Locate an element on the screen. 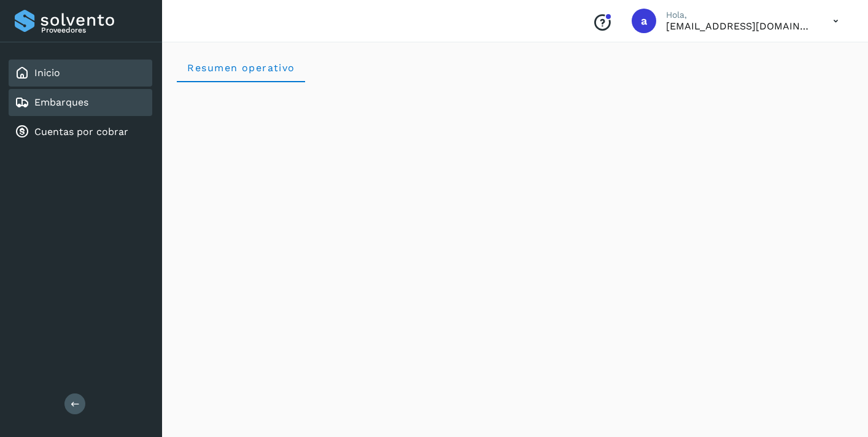  a: Embarques is located at coordinates (62, 102).